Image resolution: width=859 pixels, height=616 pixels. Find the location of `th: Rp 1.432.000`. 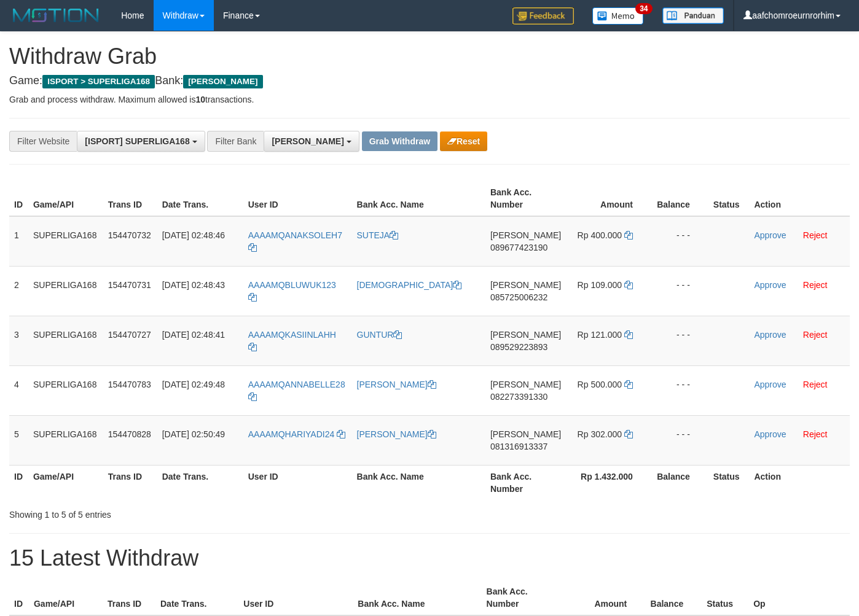

th: Rp 1.432.000 is located at coordinates (608, 482).